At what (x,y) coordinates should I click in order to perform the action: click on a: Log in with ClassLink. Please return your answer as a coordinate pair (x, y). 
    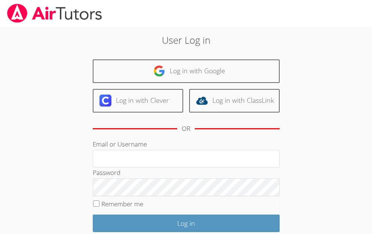
    Looking at the image, I should click on (234, 101).